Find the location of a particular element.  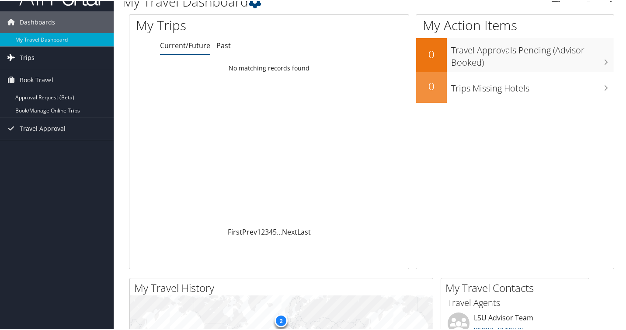

h3: Travel Approvals Pending (Advisor Booked) is located at coordinates (532, 53).